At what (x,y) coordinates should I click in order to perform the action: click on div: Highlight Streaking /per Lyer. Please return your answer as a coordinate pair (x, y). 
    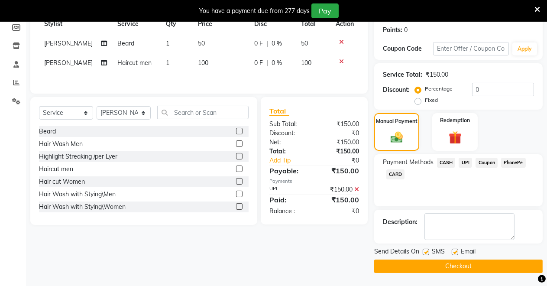
    Looking at the image, I should click on (78, 156).